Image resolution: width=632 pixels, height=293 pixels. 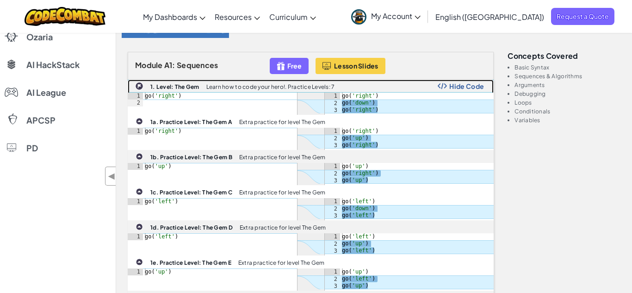 I want to click on b: 1d. Practice Level: The Gem D, so click(x=191, y=227).